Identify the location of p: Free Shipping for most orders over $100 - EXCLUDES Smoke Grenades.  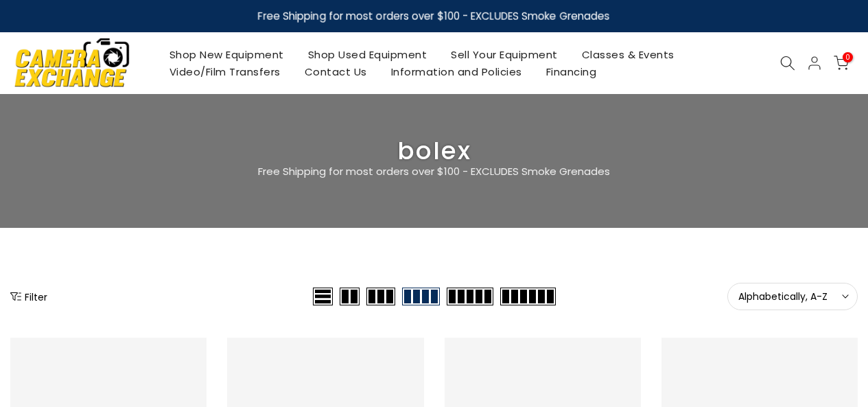
(434, 172).